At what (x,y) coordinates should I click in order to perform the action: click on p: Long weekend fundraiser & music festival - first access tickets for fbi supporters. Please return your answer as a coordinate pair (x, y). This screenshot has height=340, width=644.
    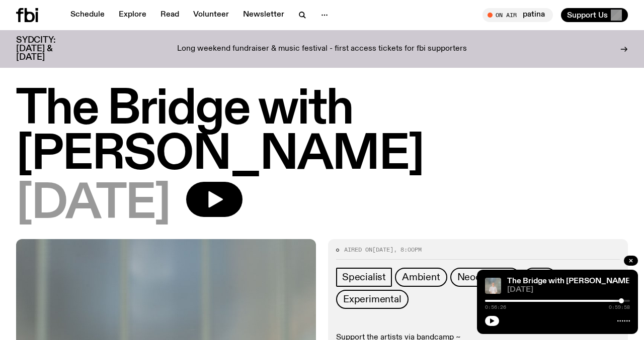
    Looking at the image, I should click on (322, 49).